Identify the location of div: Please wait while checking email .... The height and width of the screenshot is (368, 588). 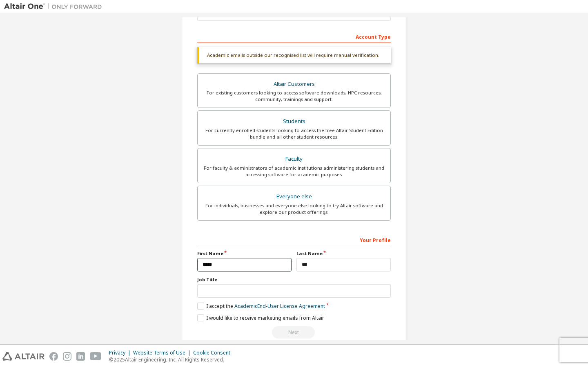
(294, 332).